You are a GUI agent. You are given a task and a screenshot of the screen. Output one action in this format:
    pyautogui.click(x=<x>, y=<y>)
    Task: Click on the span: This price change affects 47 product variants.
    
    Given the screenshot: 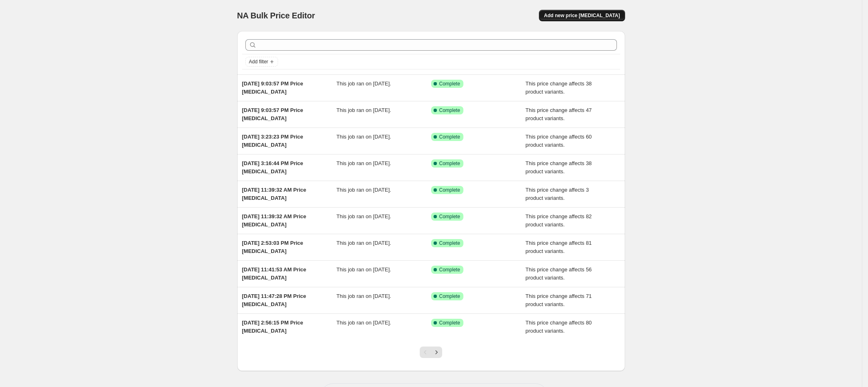 What is the action you would take?
    pyautogui.click(x=558, y=114)
    